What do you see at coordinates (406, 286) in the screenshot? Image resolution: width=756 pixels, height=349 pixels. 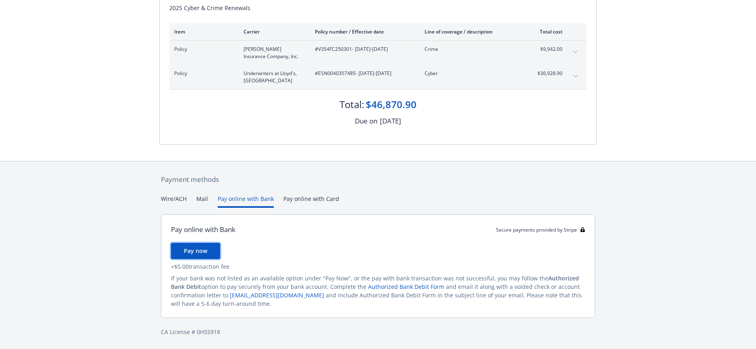 I see `a: Authorized Bank Debit Form` at bounding box center [406, 286].